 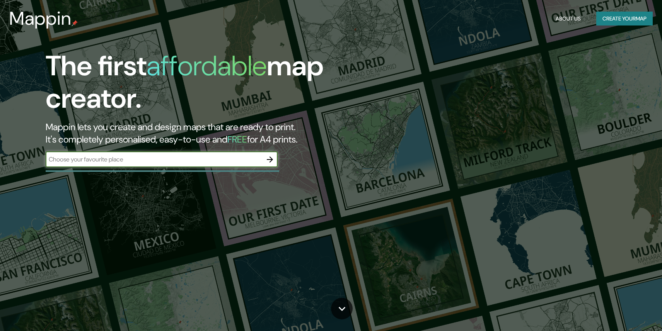 I want to click on button: About Us, so click(x=568, y=19).